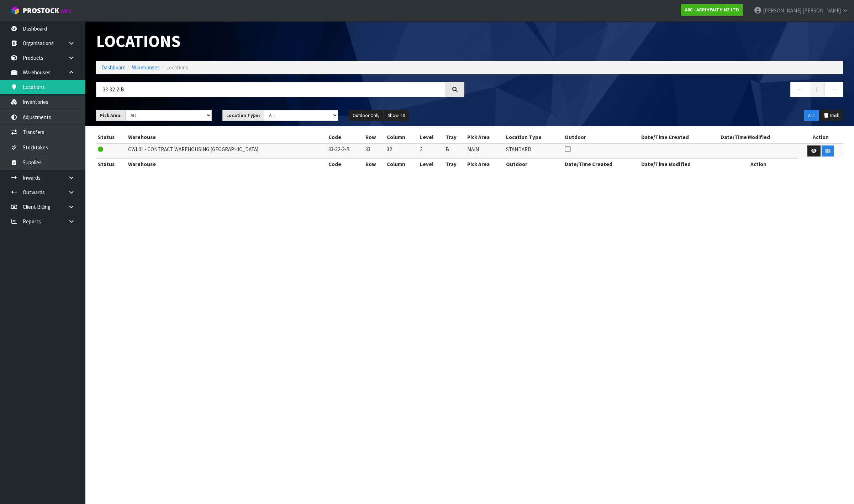  Describe the element at coordinates (146, 67) in the screenshot. I see `a: Warehouses` at that location.